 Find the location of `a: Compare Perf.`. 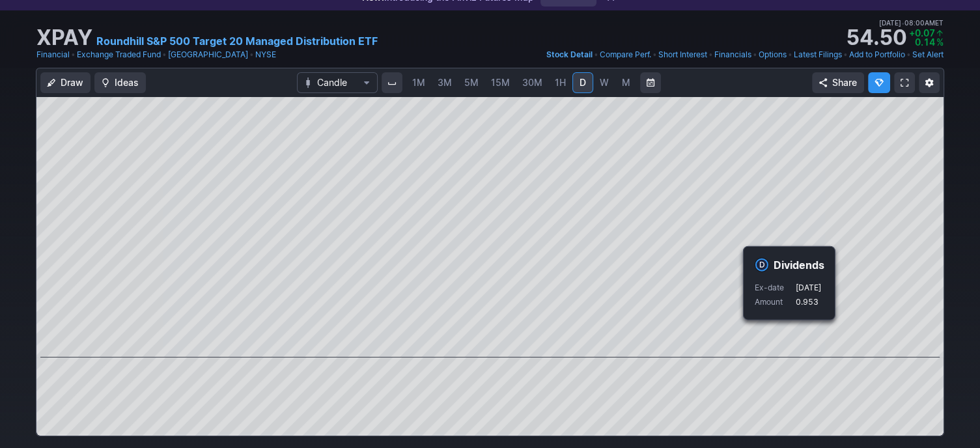

a: Compare Perf. is located at coordinates (625, 55).